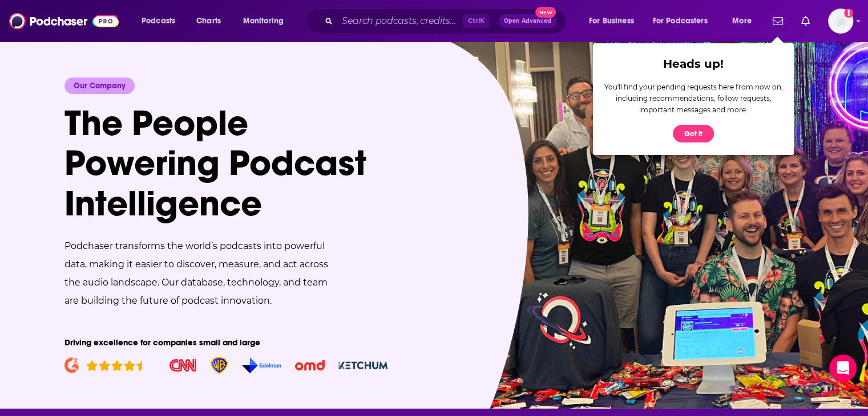  Describe the element at coordinates (310, 365) in the screenshot. I see `img: OMD Logo` at that location.